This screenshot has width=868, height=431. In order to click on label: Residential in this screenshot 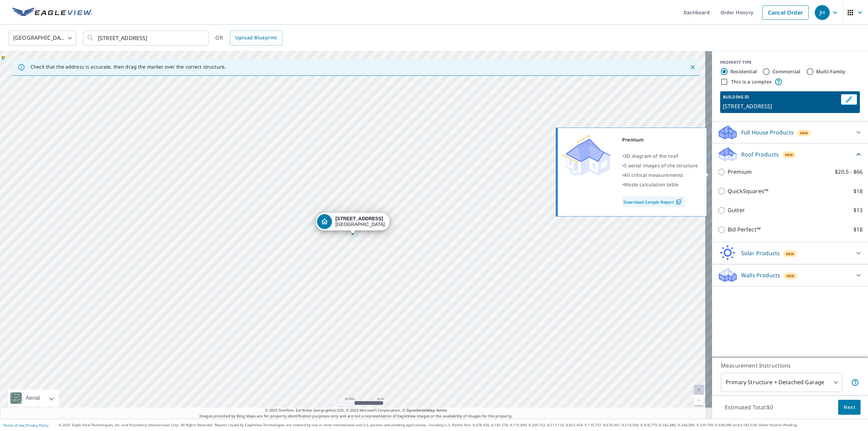, I will do `click(744, 72)`.